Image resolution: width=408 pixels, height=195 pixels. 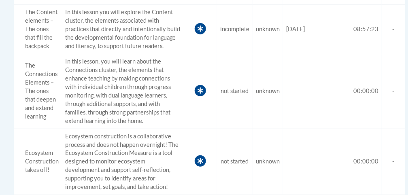 What do you see at coordinates (123, 30) in the screenshot?
I see `td: In this lesson you will explore the Content cluster, the elements associated with practices that ...` at bounding box center [123, 30].